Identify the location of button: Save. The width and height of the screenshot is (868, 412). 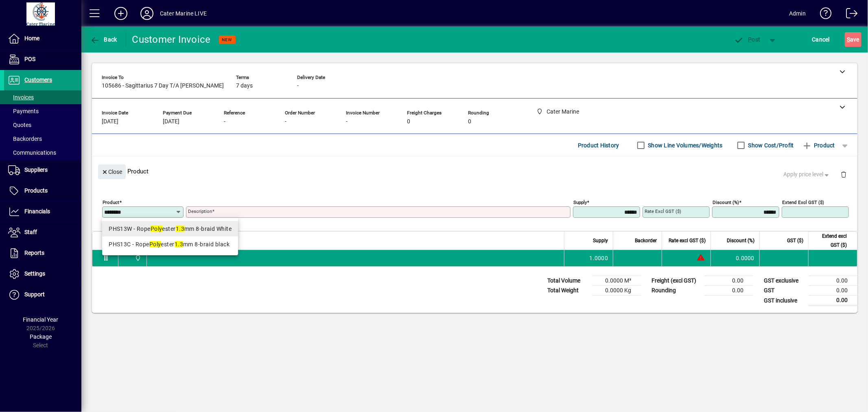
(853, 40).